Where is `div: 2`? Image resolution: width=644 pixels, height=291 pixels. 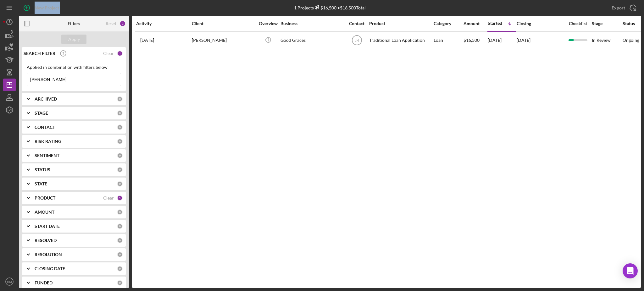
div: 2 is located at coordinates (123, 23).